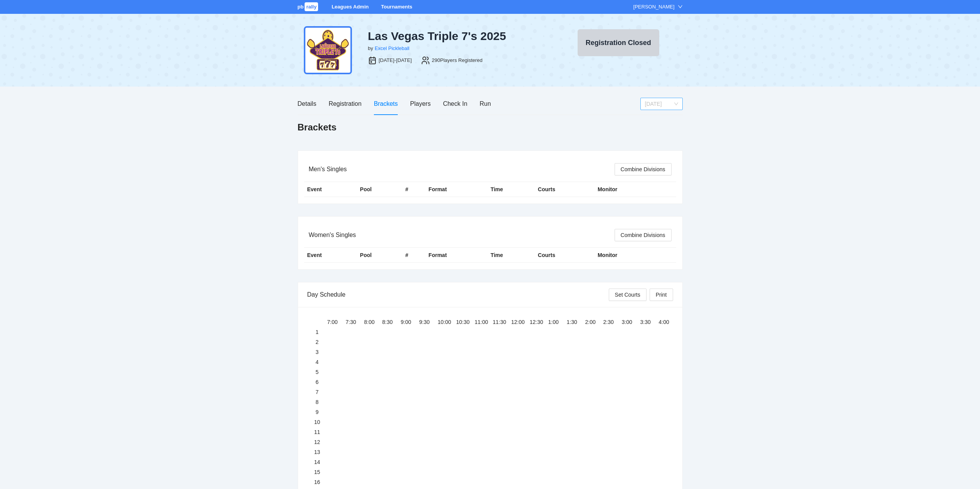 This screenshot has height=489, width=980. Describe the element at coordinates (317, 127) in the screenshot. I see `h1: Brackets` at that location.